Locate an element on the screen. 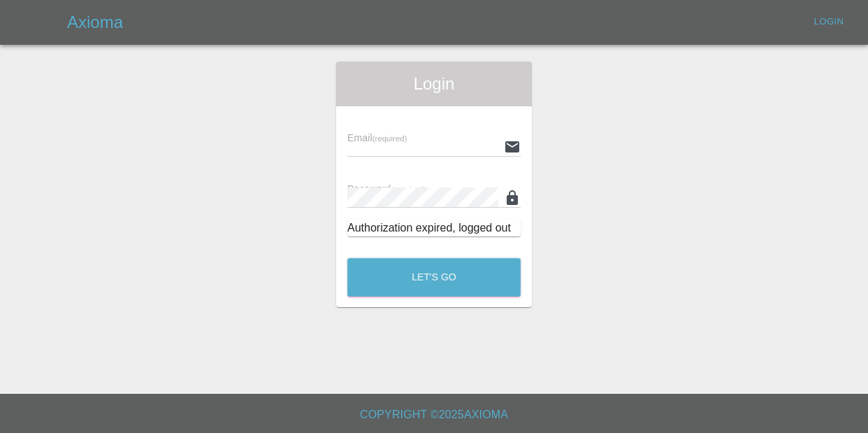  div: Authorization expired, logged out is located at coordinates (434, 228).